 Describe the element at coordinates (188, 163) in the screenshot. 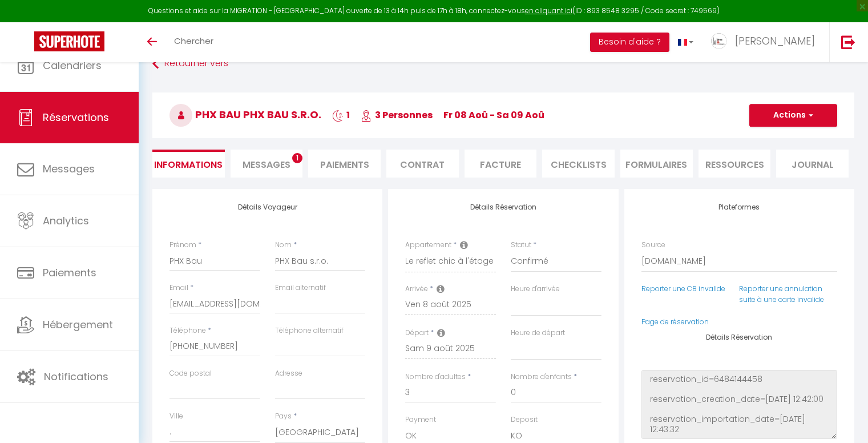

I see `li: Informations` at that location.